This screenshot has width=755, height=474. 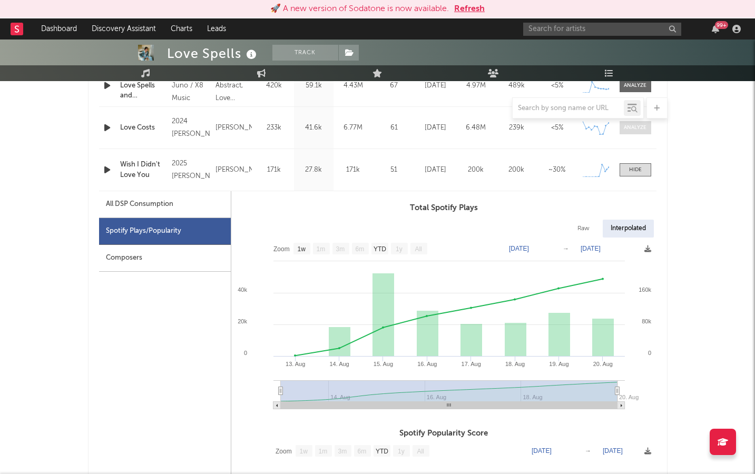 What do you see at coordinates (444, 434) in the screenshot?
I see `h3: Spotify Popularity Score` at bounding box center [444, 434].